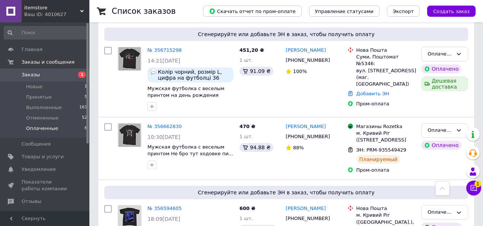 This screenshot has height=226, width=483. I want to click on span: Мужская футболка с веселым принтом Не бро тут ходовке пи..., so click(190, 150).